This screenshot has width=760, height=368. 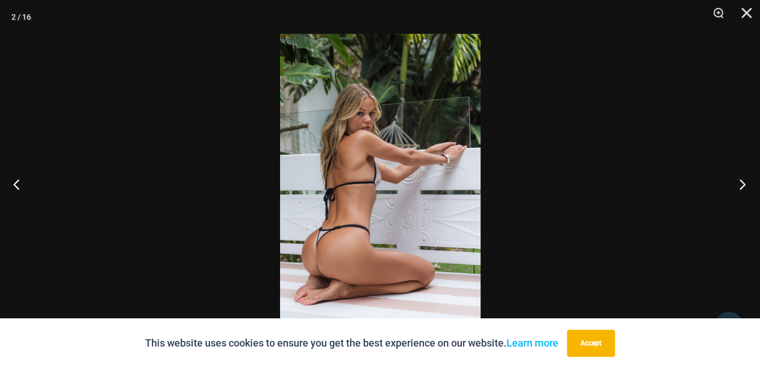 What do you see at coordinates (738, 184) in the screenshot?
I see `button: Next` at bounding box center [738, 184].